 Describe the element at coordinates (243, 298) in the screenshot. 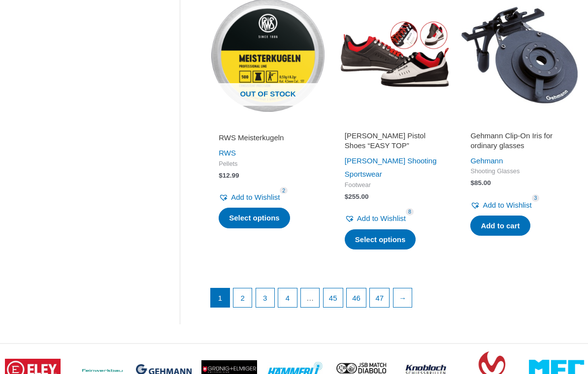

I see `a: Page 2` at that location.